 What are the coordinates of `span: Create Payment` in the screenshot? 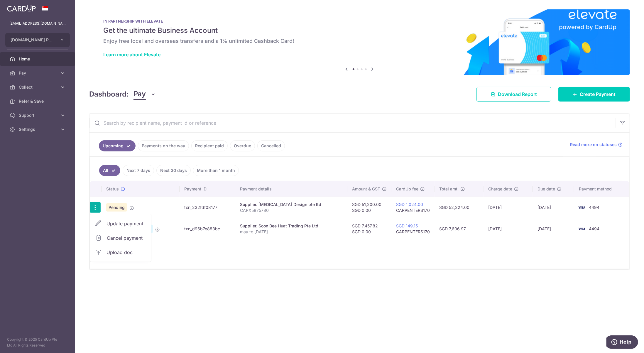 It's located at (597, 94).